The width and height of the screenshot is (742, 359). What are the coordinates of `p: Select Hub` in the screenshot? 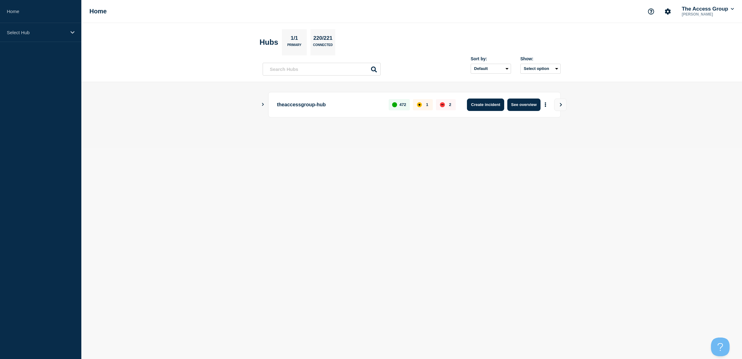 It's located at (37, 32).